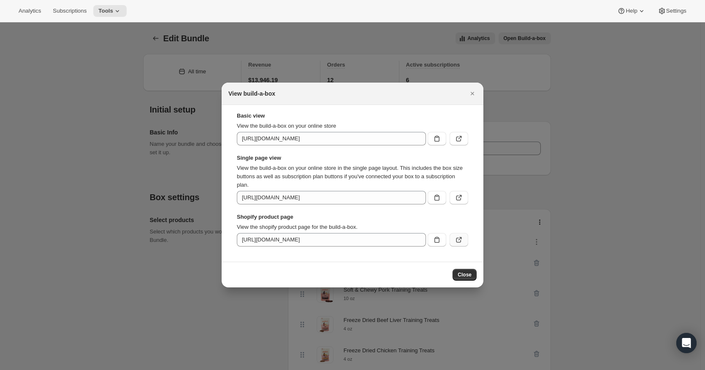  What do you see at coordinates (686, 343) in the screenshot?
I see `div: Open Intercom Messenger` at bounding box center [686, 343].